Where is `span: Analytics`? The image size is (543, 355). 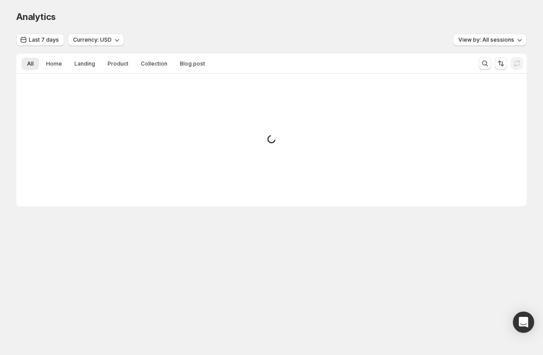 span: Analytics is located at coordinates (36, 17).